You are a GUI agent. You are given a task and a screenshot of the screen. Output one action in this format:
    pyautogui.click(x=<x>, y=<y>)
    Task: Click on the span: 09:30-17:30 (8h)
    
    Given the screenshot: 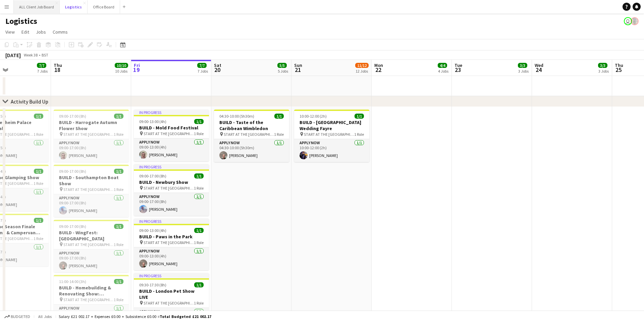 What is the action you would take?
    pyautogui.click(x=153, y=285)
    